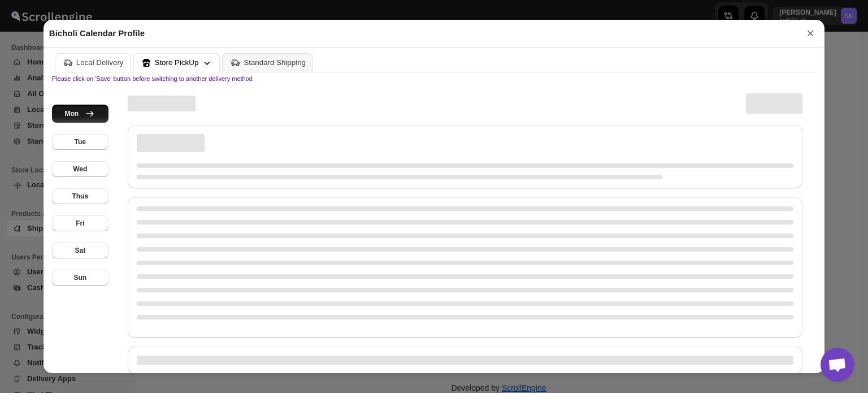  I want to click on div: Fri, so click(80, 223).